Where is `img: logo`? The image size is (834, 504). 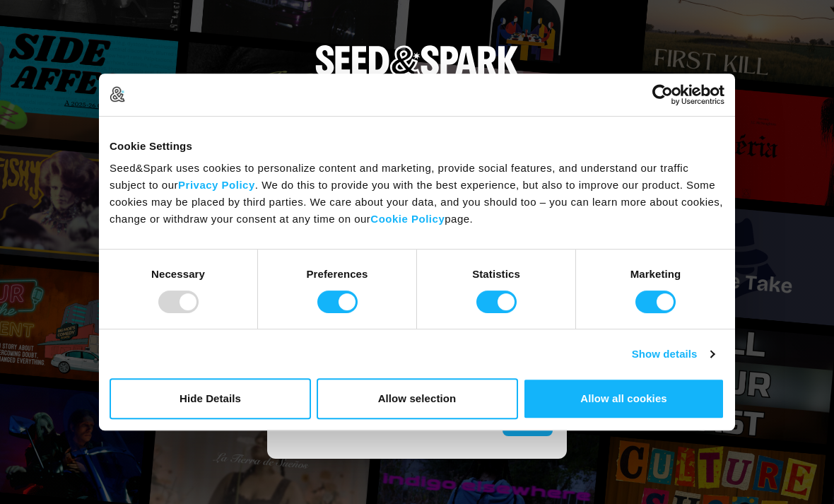 img: logo is located at coordinates (117, 94).